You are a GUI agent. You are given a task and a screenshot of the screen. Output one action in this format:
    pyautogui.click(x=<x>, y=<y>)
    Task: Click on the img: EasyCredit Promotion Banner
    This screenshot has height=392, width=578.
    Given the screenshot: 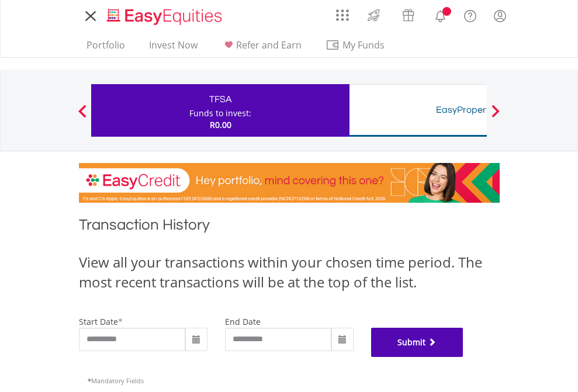 What is the action you would take?
    pyautogui.click(x=289, y=183)
    